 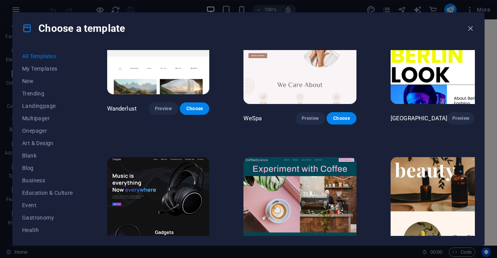 I want to click on span: Trending, so click(x=47, y=94).